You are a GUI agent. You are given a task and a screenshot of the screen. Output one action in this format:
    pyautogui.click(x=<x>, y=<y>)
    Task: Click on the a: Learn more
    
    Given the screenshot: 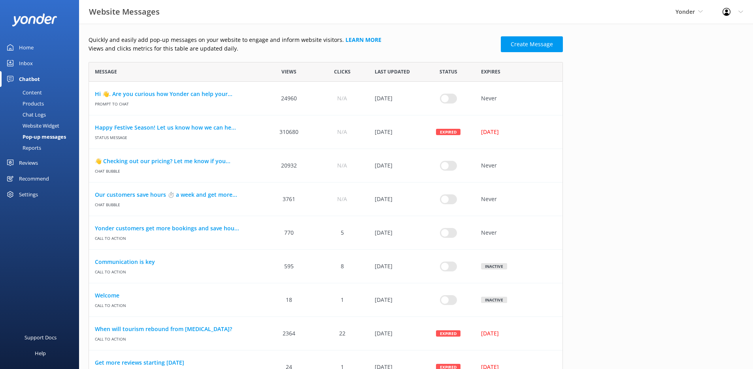 What is the action you would take?
    pyautogui.click(x=363, y=40)
    